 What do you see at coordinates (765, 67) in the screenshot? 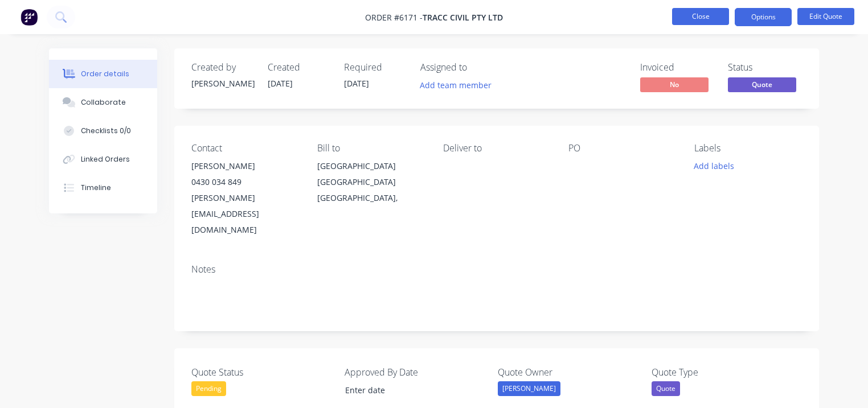
I see `div: Status` at bounding box center [765, 67].